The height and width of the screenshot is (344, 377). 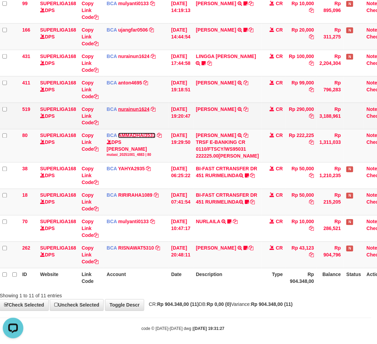 I want to click on td: Rp 100,000, so click(x=301, y=63).